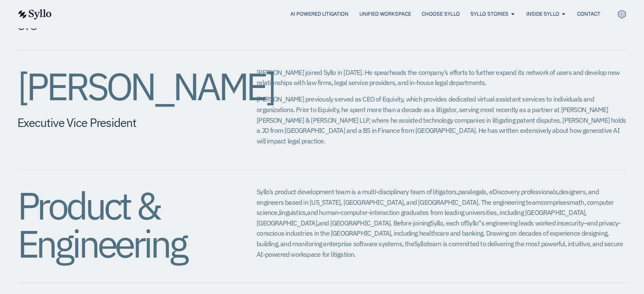 The image size is (644, 294). What do you see at coordinates (555, 202) in the screenshot?
I see `span: comprises` at bounding box center [555, 202].